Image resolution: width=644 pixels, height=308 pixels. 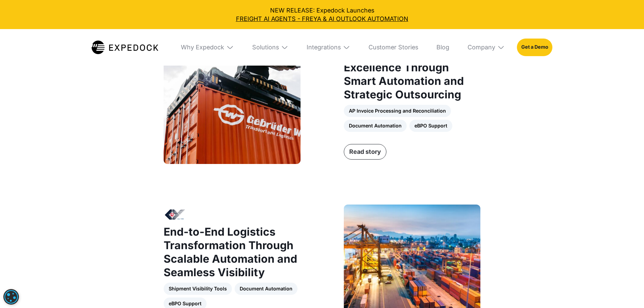 I want to click on a: Customer Stories, so click(x=393, y=47).